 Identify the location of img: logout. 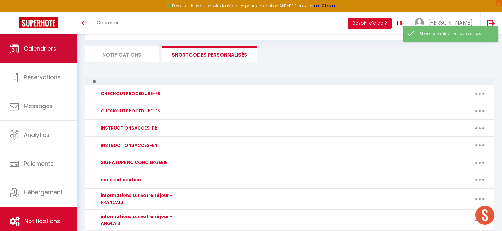
(491, 23).